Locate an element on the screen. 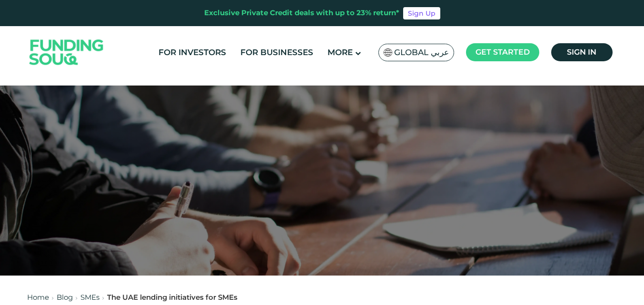 The width and height of the screenshot is (644, 305). a: Sign Up is located at coordinates (421, 13).